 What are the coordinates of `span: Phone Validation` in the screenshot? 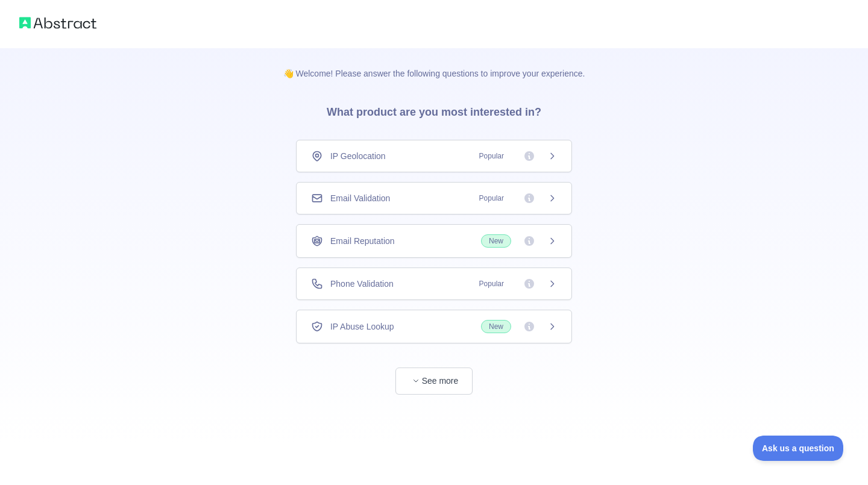 It's located at (362, 284).